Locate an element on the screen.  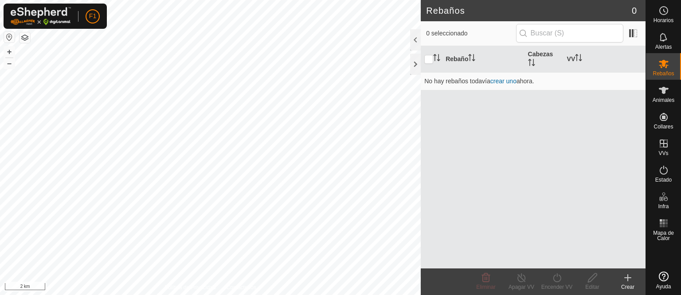
span: VVs is located at coordinates (664, 153).